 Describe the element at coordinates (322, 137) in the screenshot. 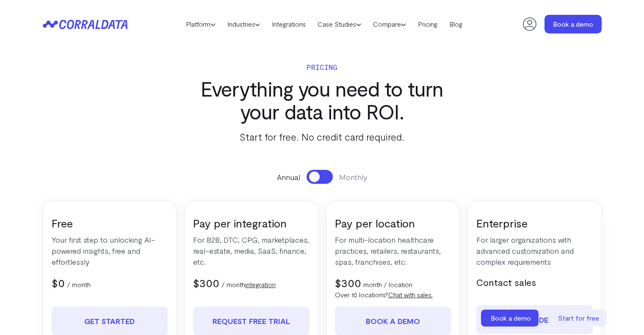

I see `p: Start for free. No credit card required.` at that location.